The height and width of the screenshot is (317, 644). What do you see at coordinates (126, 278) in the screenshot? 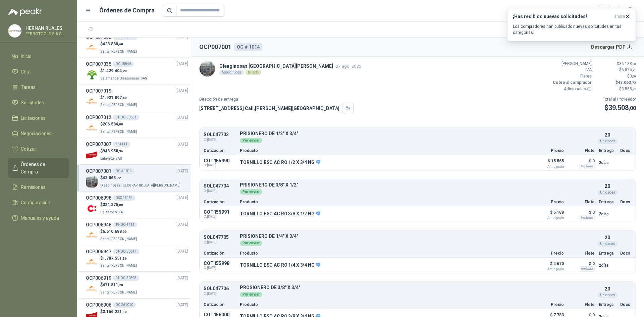
I see `div: 01-OC-50598` at bounding box center [126, 278].